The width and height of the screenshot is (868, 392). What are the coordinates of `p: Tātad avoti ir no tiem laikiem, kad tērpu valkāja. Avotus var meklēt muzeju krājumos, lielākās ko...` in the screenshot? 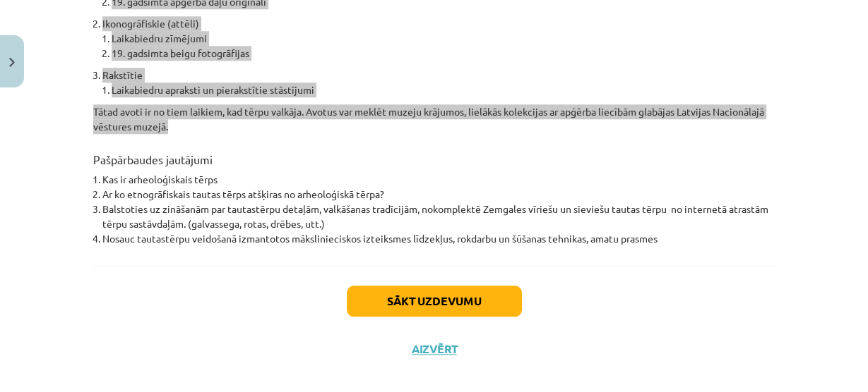 It's located at (434, 120).